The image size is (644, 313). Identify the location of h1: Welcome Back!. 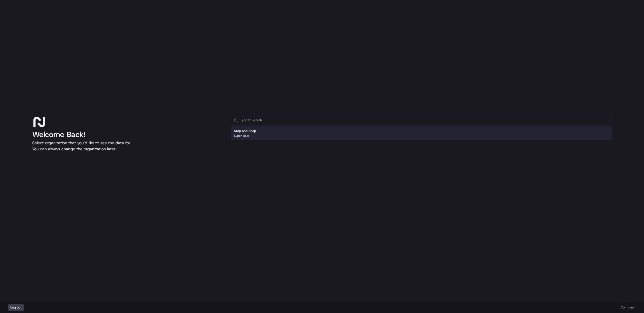
(127, 135).